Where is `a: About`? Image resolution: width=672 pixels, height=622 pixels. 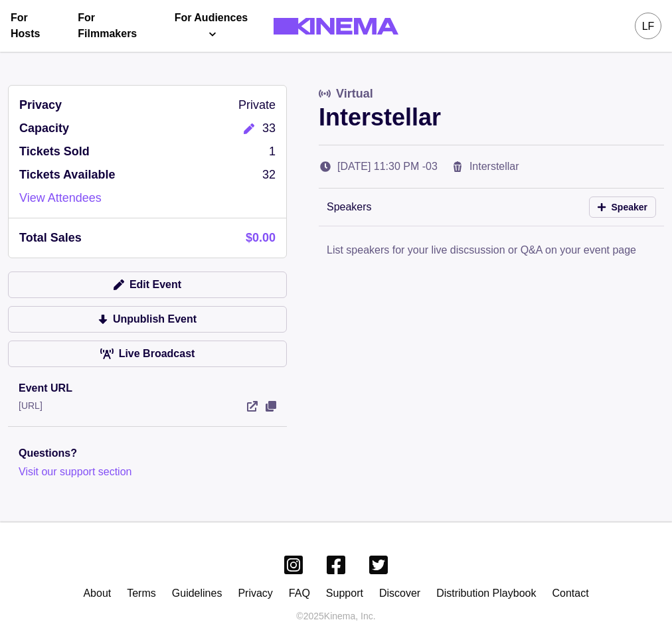
a: About is located at coordinates (97, 592).